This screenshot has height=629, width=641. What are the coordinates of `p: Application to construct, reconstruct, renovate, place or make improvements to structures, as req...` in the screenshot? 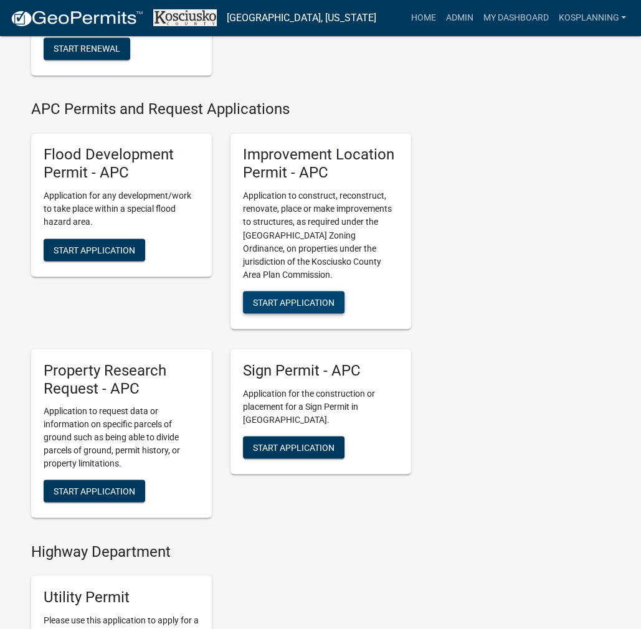 It's located at (321, 235).